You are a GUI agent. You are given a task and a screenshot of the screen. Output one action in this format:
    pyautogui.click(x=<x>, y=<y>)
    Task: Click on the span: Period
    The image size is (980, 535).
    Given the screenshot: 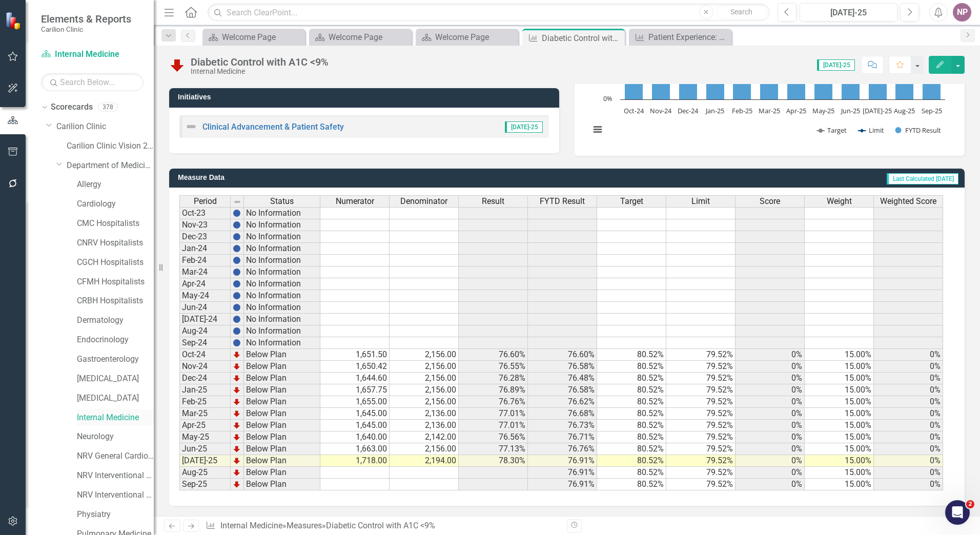 What is the action you would take?
    pyautogui.click(x=205, y=201)
    